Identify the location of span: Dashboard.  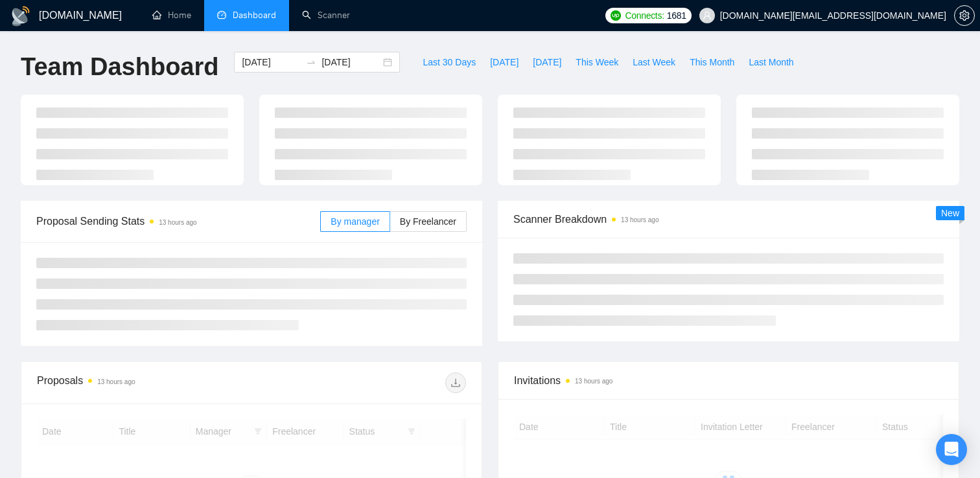
(254, 15).